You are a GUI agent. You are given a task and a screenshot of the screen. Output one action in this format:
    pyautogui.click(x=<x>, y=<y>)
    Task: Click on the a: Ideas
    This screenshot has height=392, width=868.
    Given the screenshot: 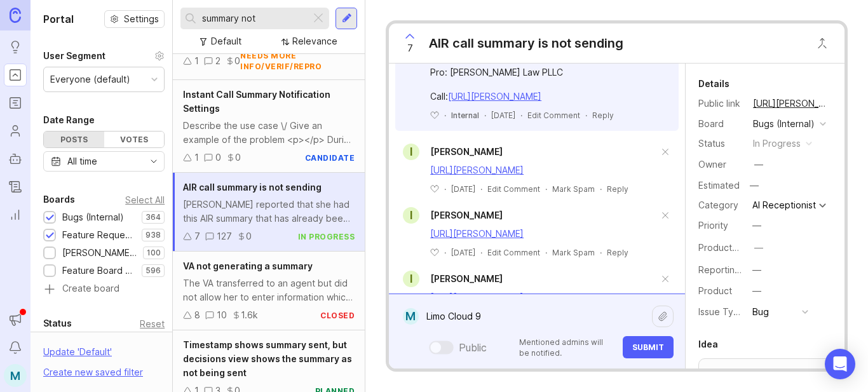 What is the action you would take?
    pyautogui.click(x=15, y=47)
    